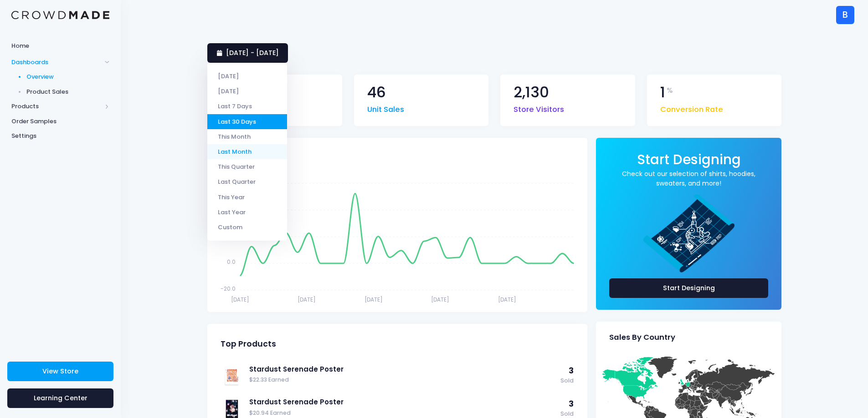  I want to click on span: Home, so click(60, 46).